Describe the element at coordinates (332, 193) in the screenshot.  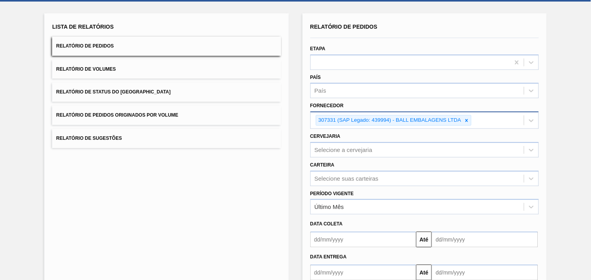
I see `label: Período Vigente` at that location.